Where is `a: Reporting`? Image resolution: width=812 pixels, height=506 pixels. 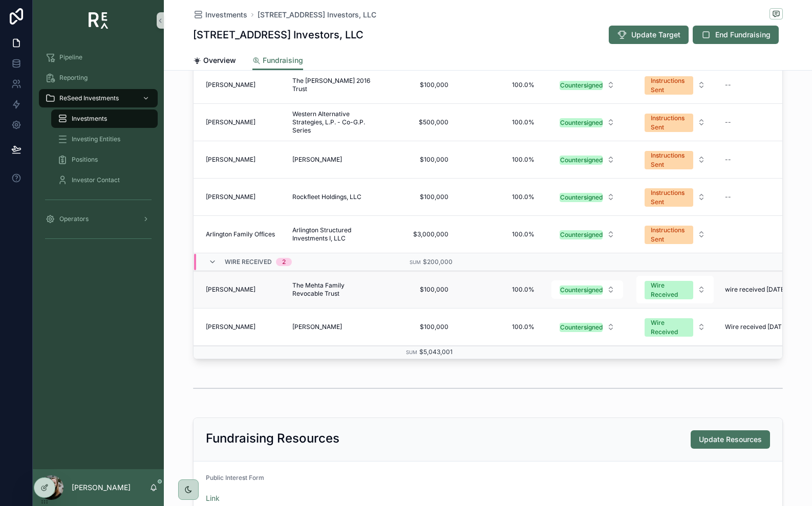
a: Reporting is located at coordinates (98, 78).